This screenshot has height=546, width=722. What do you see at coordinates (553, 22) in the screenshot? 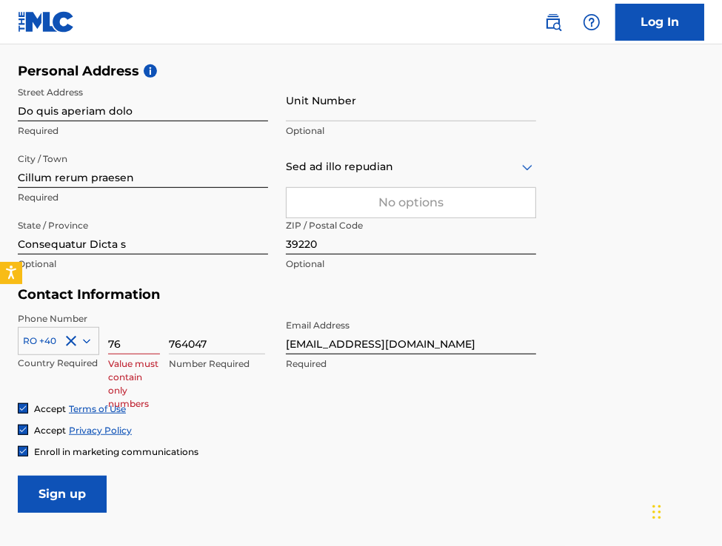
I see `img: search` at bounding box center [553, 22].